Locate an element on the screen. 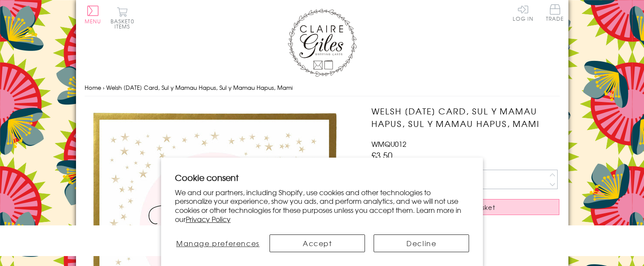 Image resolution: width=644 pixels, height=266 pixels. nav: breadcrumbs is located at coordinates (322, 88).